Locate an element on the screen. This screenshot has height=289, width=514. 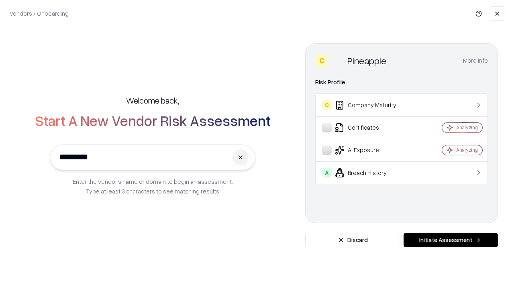
button: Discard is located at coordinates (352, 240).